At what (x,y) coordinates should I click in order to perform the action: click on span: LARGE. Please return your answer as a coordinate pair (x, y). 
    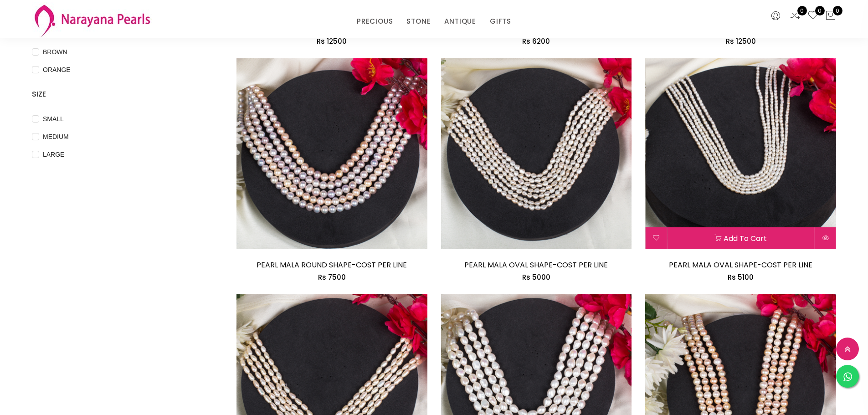
    Looking at the image, I should click on (53, 155).